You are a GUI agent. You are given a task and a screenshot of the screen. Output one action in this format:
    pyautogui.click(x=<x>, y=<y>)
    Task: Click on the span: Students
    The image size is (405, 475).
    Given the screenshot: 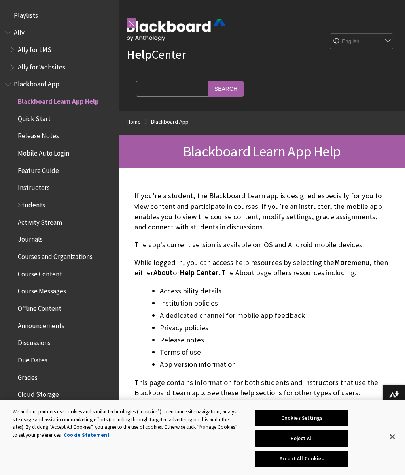 What is the action you would take?
    pyautogui.click(x=31, y=204)
    